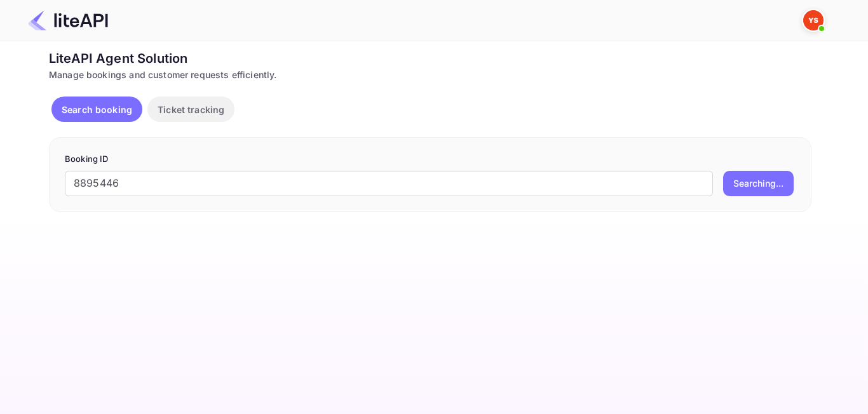 This screenshot has width=868, height=414. What do you see at coordinates (430, 74) in the screenshot?
I see `div: Manage bookings and customer requests efficiently.` at bounding box center [430, 74].